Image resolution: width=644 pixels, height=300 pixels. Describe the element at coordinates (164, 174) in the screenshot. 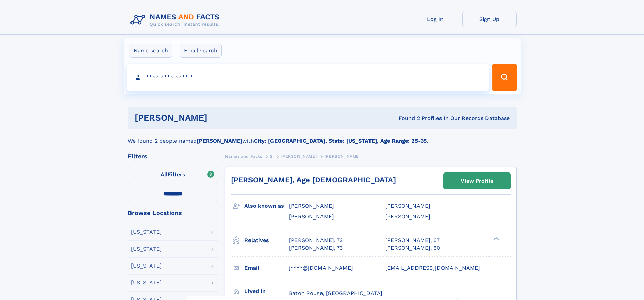

I see `span: All` at that location.